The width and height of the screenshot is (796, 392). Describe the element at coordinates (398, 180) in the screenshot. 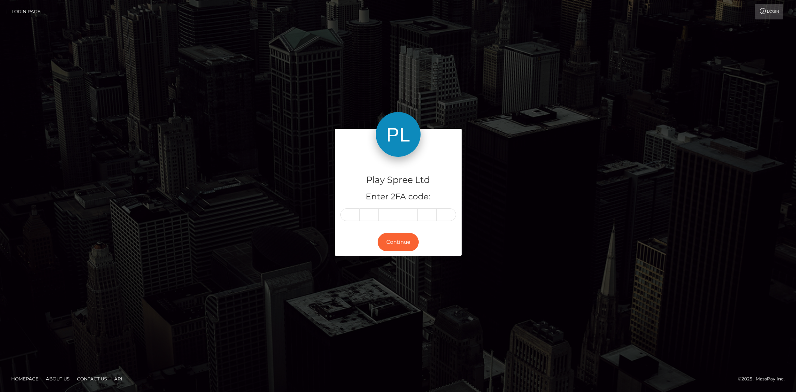

I see `h4: Play Spree Ltd` at that location.